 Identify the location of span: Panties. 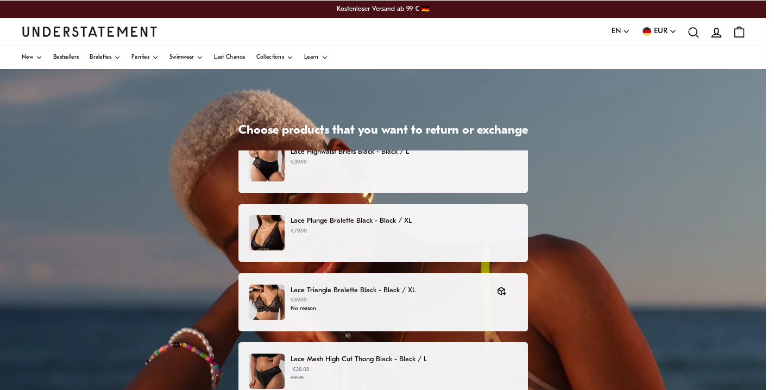
(140, 58).